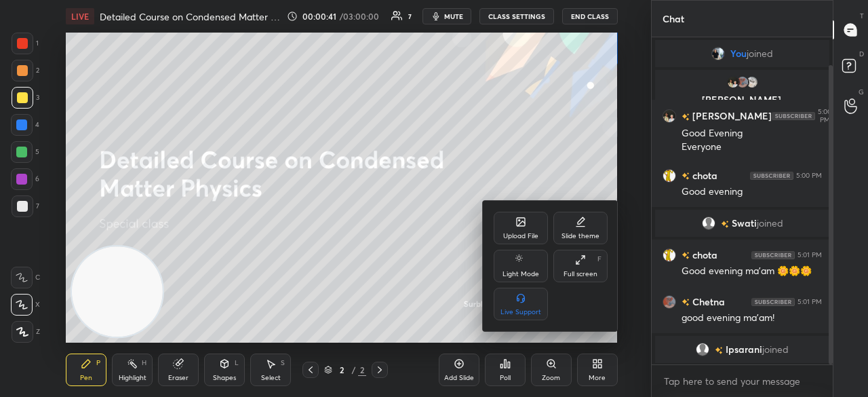 Image resolution: width=868 pixels, height=397 pixels. What do you see at coordinates (521, 275) in the screenshot?
I see `div: Light Mode` at bounding box center [521, 275].